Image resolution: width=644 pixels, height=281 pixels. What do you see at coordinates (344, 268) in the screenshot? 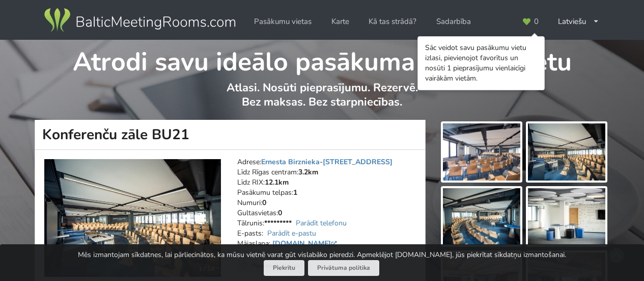
I see `a: Privātuma politika` at bounding box center [344, 268].